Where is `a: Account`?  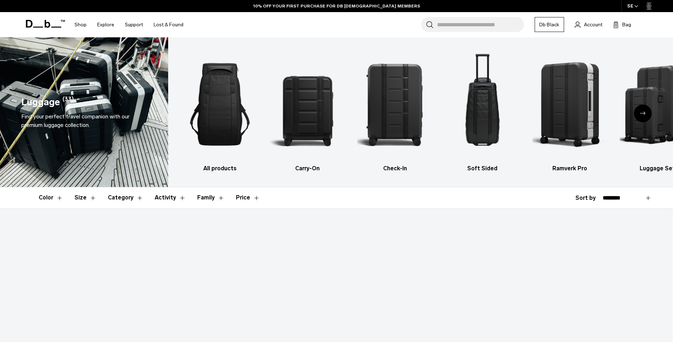 a: Account is located at coordinates (589, 24).